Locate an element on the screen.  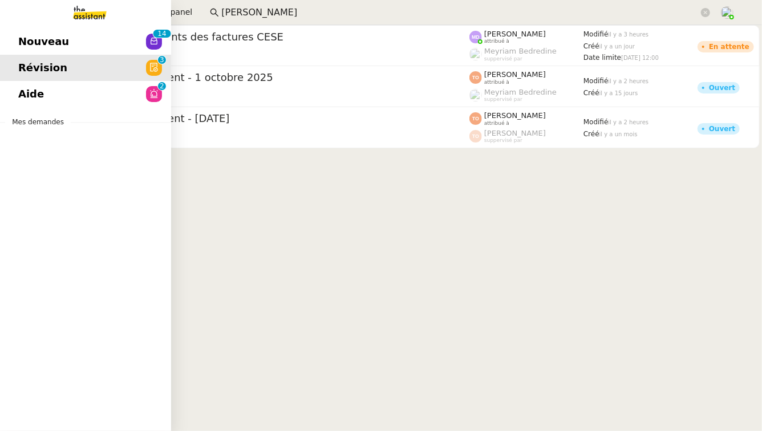
div: En attente is located at coordinates (729, 47).